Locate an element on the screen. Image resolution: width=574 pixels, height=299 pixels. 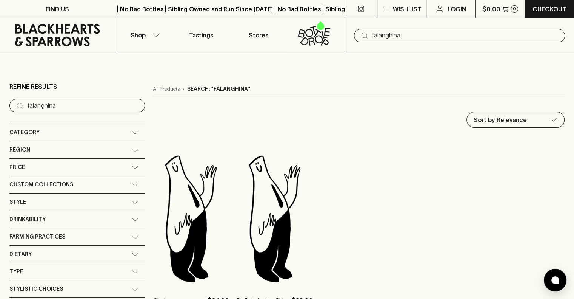
span: Stylistic Choices is located at coordinates (36, 288).